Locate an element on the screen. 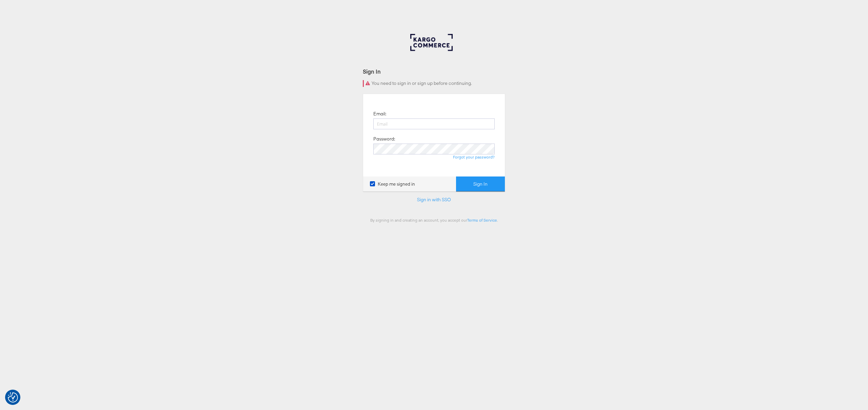 This screenshot has width=868, height=410. button: Sign In is located at coordinates (480, 184).